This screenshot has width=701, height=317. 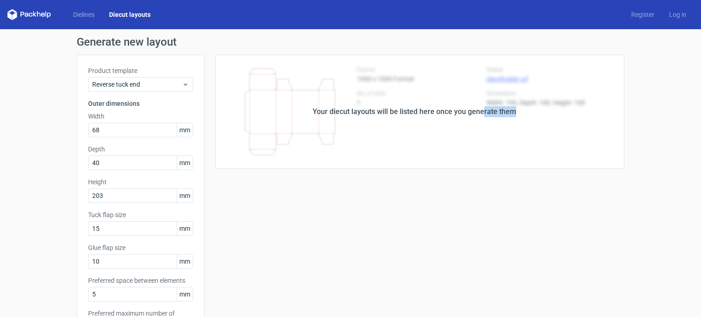 I want to click on span: Reverse tuck end, so click(x=137, y=84).